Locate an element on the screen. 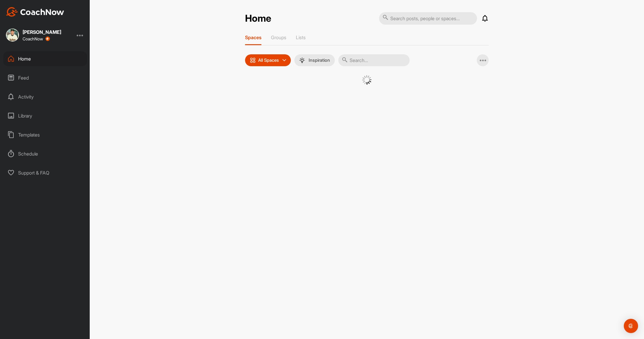  img: square_20cee5c9dc16254dbb76c4ceda5ebefb.jpg is located at coordinates (12, 35).